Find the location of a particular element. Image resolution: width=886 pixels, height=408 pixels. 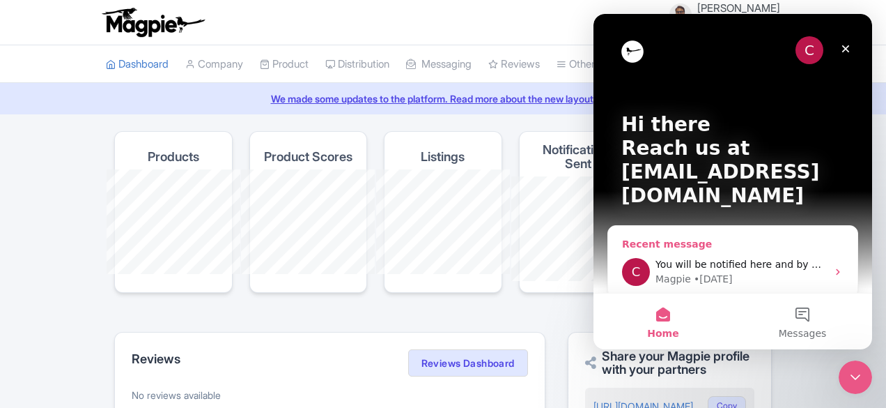

img: logo is located at coordinates (39, 38).